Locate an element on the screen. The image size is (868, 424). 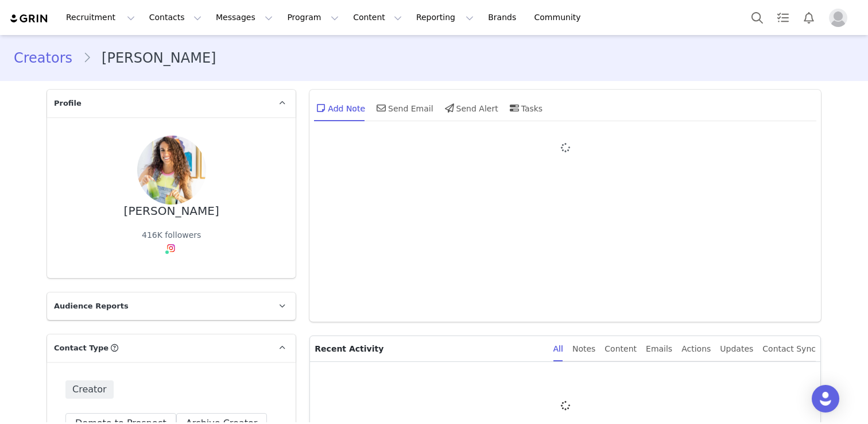
div: 416K followers is located at coordinates (171, 235).